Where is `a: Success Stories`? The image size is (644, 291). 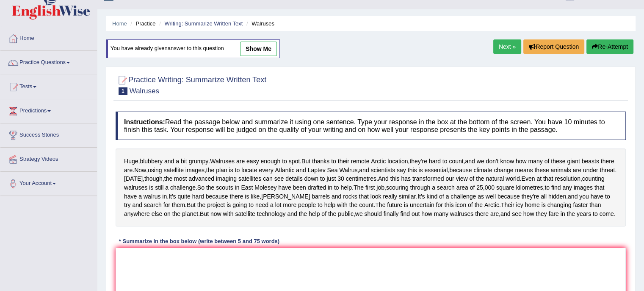
a: Success Stories is located at coordinates (49, 134).